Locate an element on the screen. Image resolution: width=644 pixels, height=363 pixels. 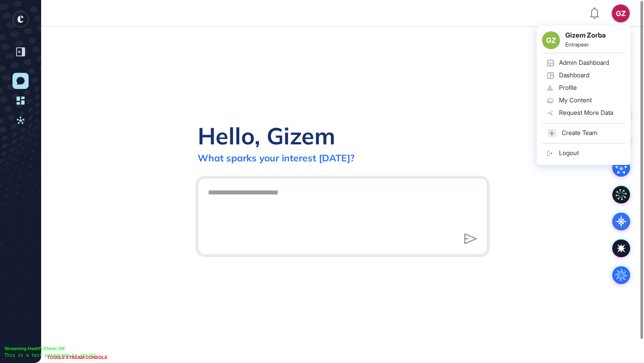
div: entrapeer-logo is located at coordinates (21, 19).